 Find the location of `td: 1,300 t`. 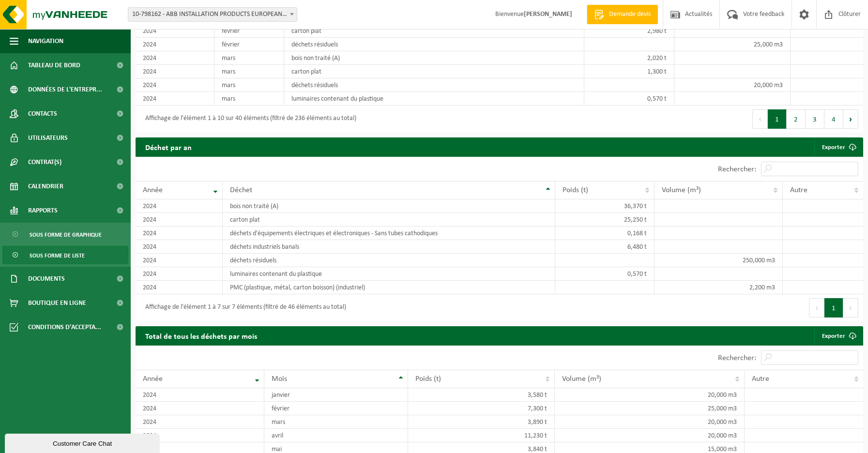

td: 1,300 t is located at coordinates (630, 72).